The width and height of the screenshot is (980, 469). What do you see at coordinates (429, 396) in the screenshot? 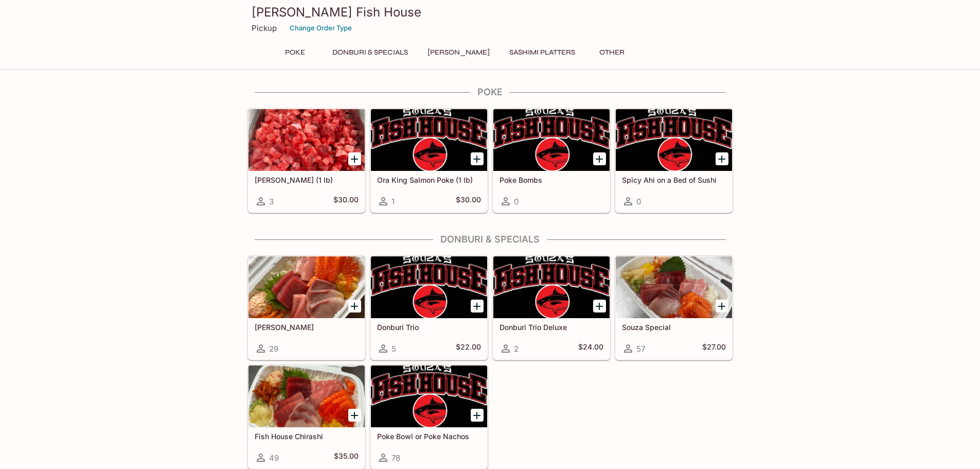
I see `div: Poke Bowl or Poke Nachos` at bounding box center [429, 396].